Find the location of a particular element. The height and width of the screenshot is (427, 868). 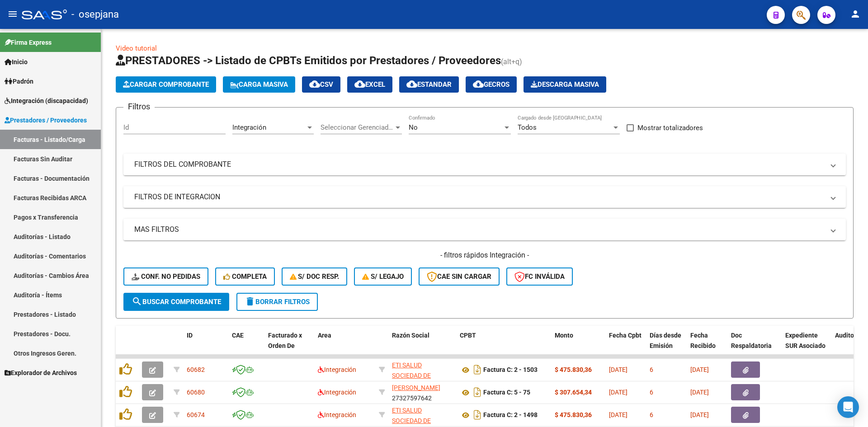

button: EXCEL is located at coordinates (370, 85).